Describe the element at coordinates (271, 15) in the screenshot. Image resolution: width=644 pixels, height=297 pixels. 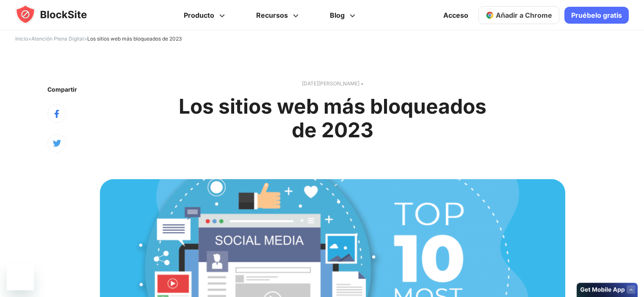
I see `font: Recursos` at that location.